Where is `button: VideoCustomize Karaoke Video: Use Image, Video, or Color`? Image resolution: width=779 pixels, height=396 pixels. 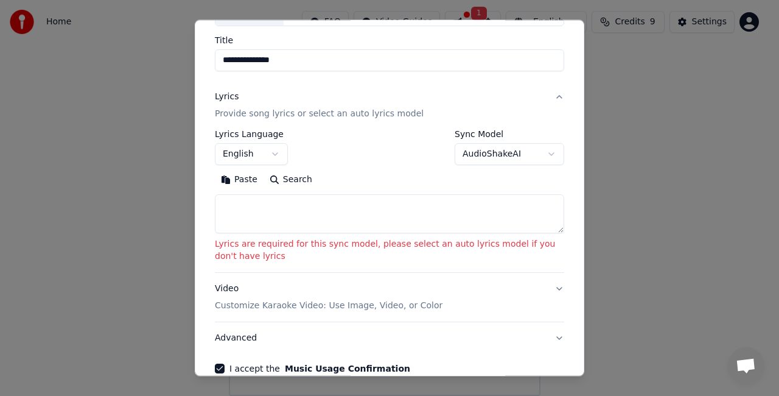
button: VideoCustomize Karaoke Video: Use Image, Video, or Color is located at coordinates (389, 297).